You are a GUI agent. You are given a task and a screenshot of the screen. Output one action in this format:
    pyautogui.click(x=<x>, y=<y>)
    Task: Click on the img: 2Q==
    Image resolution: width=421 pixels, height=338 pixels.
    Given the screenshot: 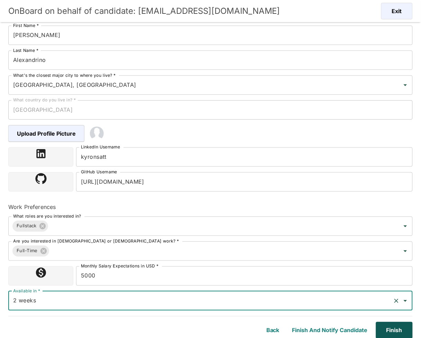 What is the action you would take?
    pyautogui.click(x=97, y=133)
    